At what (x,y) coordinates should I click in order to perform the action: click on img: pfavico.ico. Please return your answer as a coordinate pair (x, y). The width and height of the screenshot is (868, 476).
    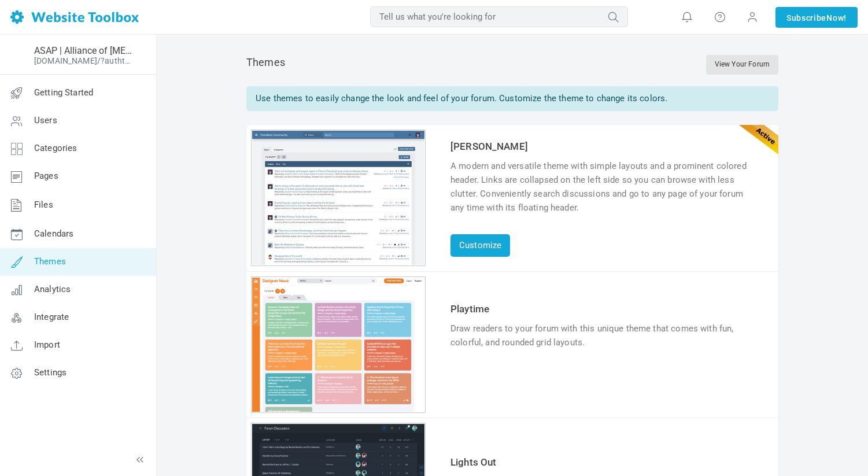
    Looking at the image, I should click on (17, 55).